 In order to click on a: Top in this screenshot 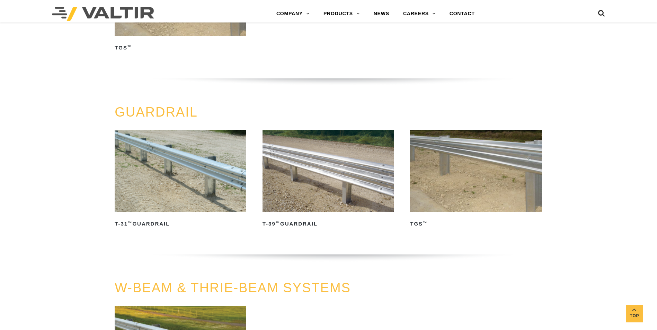, I will do `click(634, 314)`.